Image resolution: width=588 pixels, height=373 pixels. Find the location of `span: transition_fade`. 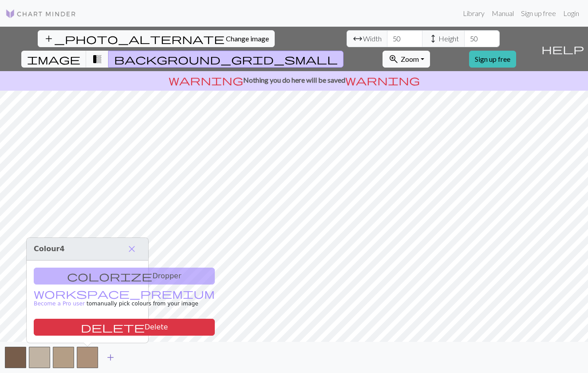

span: transition_fade is located at coordinates (97, 59).